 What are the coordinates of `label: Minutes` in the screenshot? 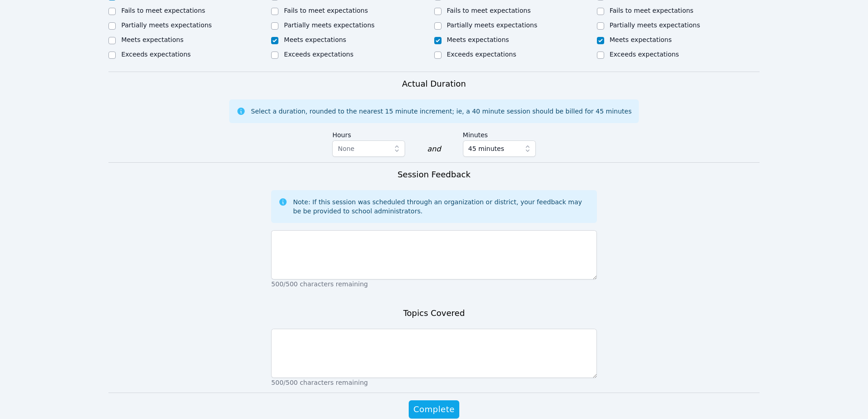 It's located at (499, 134).